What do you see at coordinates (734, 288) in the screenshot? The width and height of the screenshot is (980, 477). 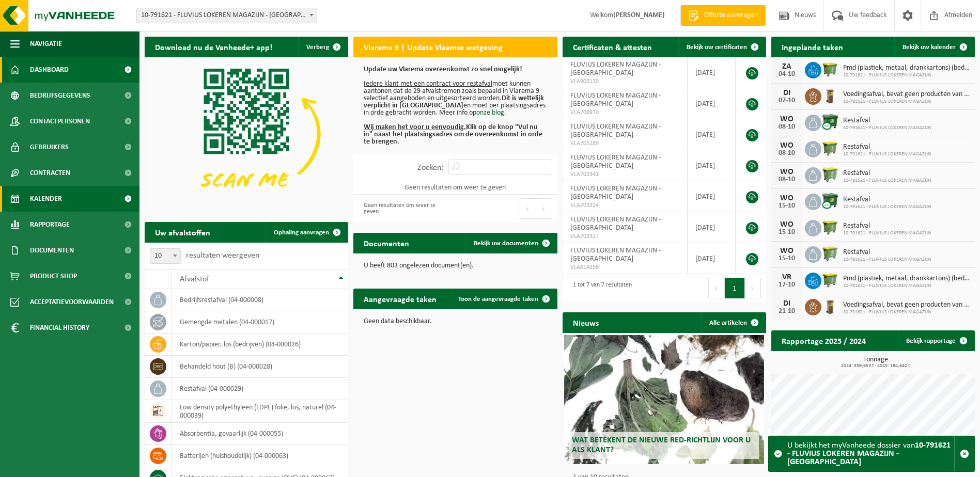 I see `button: 1` at bounding box center [734, 288].